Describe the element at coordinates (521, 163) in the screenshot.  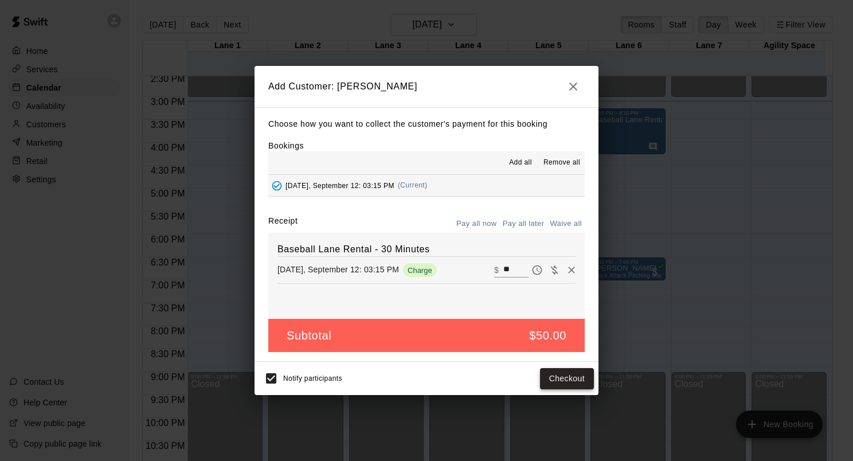
I see `span: Add all` at that location.